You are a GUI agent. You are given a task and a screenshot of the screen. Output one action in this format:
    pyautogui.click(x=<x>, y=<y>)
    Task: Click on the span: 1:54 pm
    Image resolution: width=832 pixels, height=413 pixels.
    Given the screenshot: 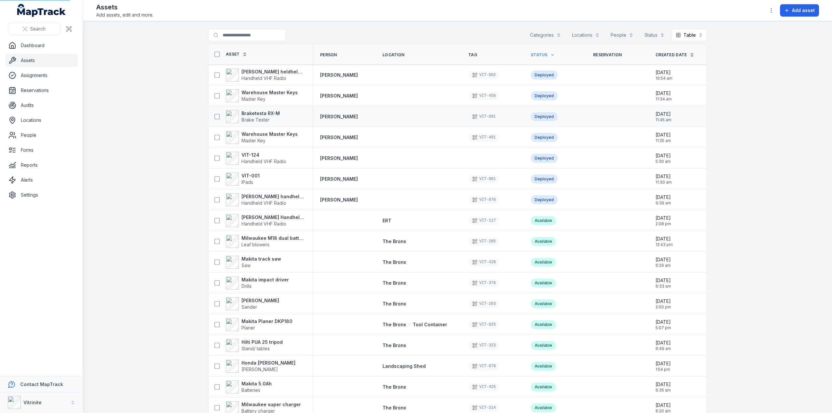 What is the action you would take?
    pyautogui.click(x=663, y=369)
    